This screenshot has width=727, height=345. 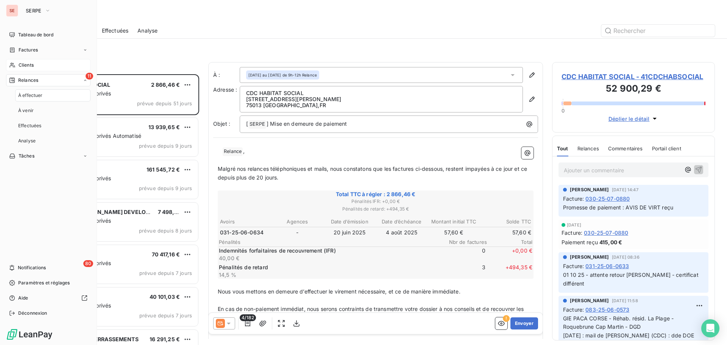 I want to click on span: Nbr de factures, so click(x=464, y=242).